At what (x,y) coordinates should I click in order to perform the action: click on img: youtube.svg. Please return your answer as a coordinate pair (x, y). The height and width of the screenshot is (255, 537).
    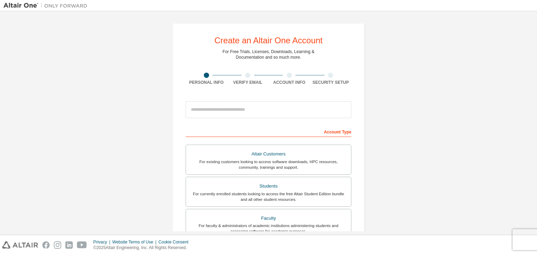
    Looking at the image, I should click on (82, 245).